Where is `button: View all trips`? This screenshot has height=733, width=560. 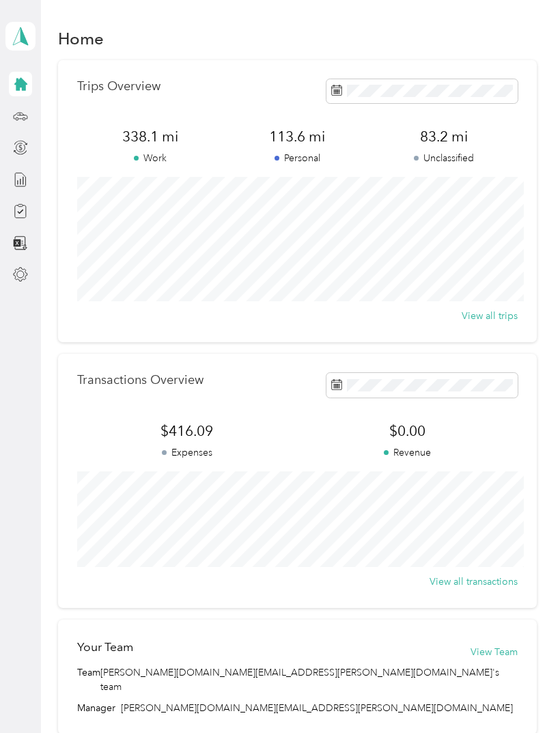
button: View all trips is located at coordinates (489, 315).